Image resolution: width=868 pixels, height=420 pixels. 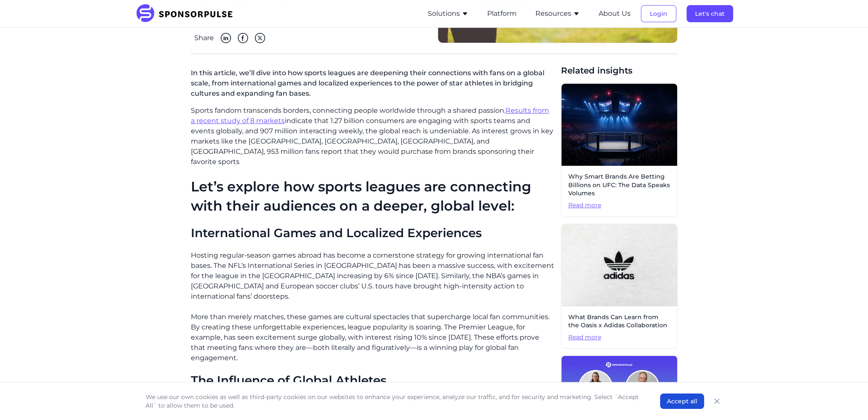 What do you see at coordinates (372, 381) in the screenshot?
I see `h2: The Influence of Global Athletes` at bounding box center [372, 381].